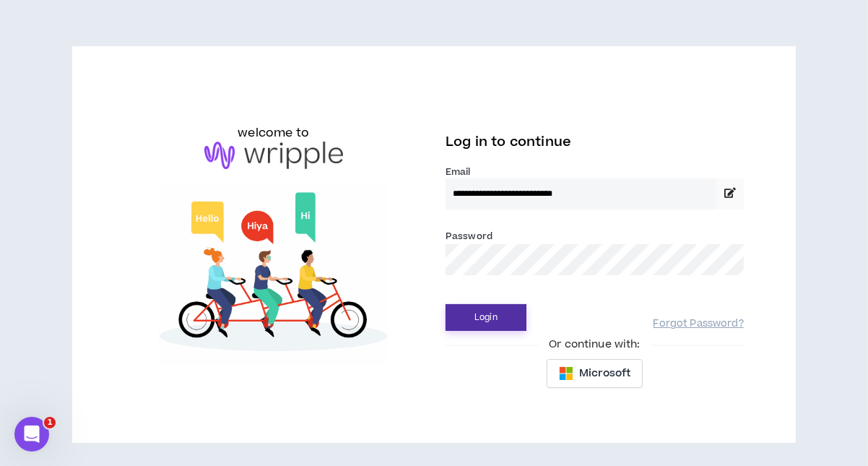  Describe the element at coordinates (274, 155) in the screenshot. I see `img: logo-brand.png` at that location.